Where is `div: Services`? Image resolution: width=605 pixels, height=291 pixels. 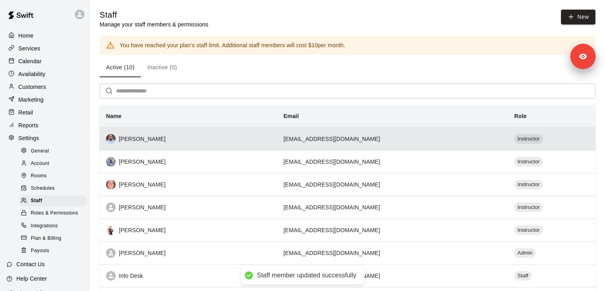 div: Services is located at coordinates (45, 48).